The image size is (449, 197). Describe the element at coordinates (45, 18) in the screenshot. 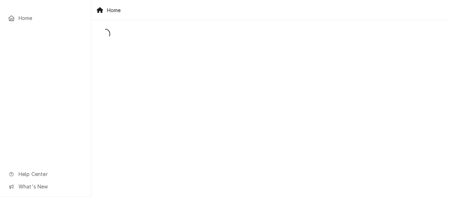

I see `a: Home` at that location.